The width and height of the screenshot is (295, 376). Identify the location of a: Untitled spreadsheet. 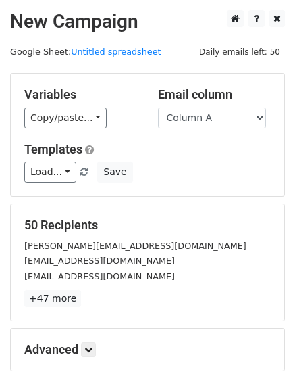
(116, 51).